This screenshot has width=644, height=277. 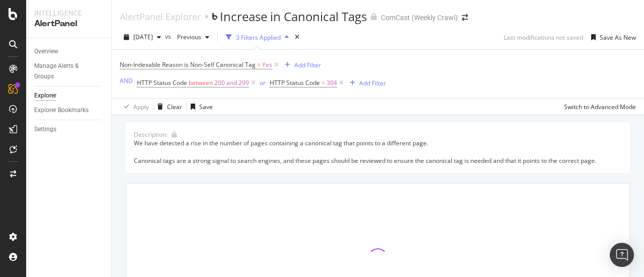 I want to click on button: or, so click(x=263, y=83).